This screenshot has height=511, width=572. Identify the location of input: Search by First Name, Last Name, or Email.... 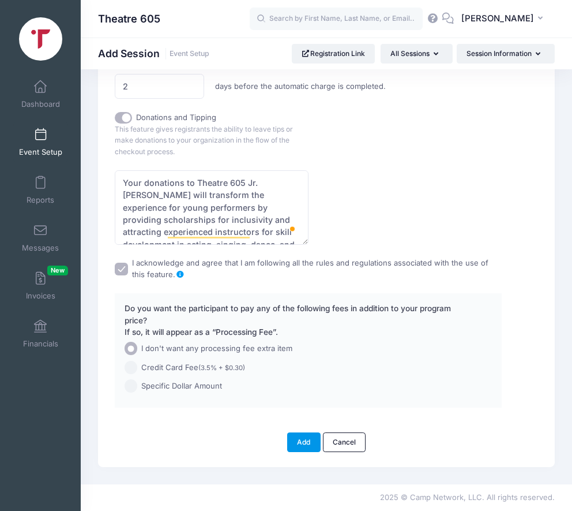
(336, 19).